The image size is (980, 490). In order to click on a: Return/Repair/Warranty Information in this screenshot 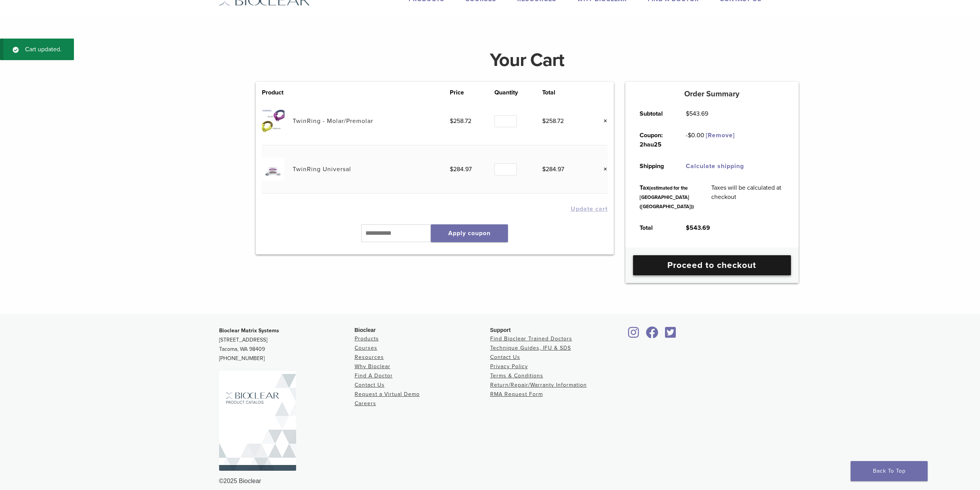, I will do `click(538, 385)`.